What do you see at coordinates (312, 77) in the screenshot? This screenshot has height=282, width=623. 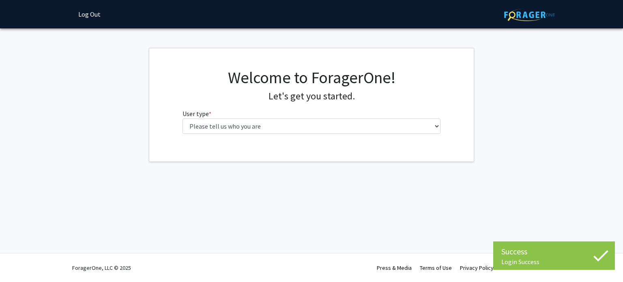 I see `h1: Welcome to ForagerOne!` at bounding box center [312, 77].